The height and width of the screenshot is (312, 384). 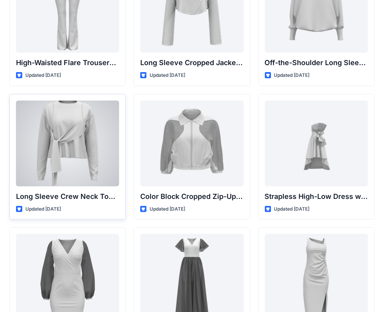 I want to click on p: Off-the-Shoulder Long Sleeve Top, so click(x=316, y=63).